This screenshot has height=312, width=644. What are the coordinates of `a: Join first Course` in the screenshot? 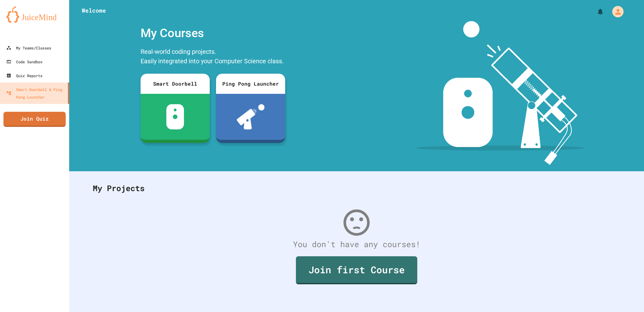 It's located at (357, 270).